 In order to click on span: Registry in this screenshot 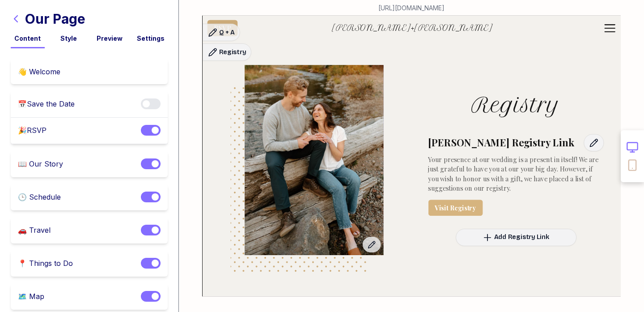, I will do `click(232, 52)`.